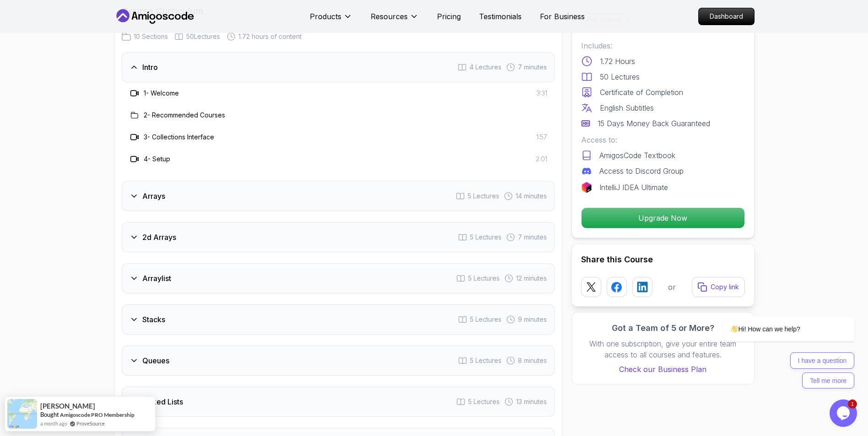 The width and height of the screenshot is (868, 436). What do you see at coordinates (53, 423) in the screenshot?
I see `span: a month ago` at bounding box center [53, 423].